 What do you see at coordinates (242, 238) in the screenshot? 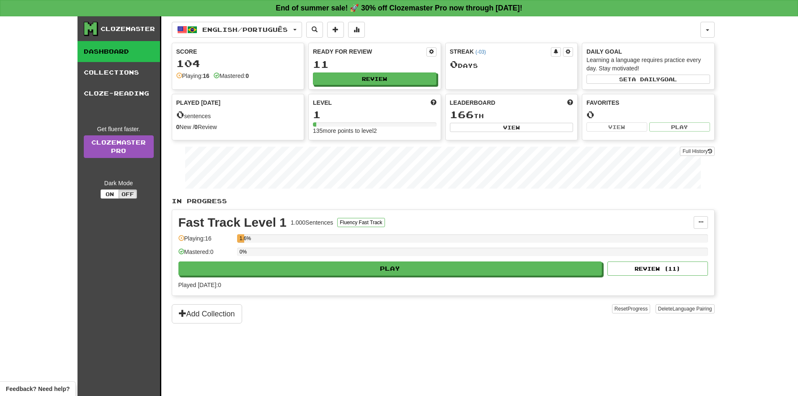
I see `div: 1.6%` at bounding box center [242, 238].